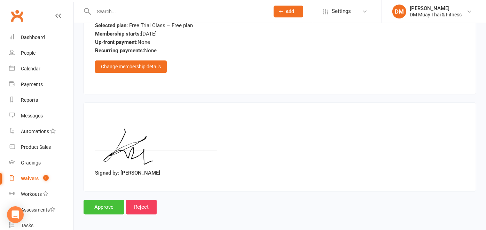 The height and width of the screenshot is (230, 486). I want to click on strong: Membership starts:, so click(118, 34).